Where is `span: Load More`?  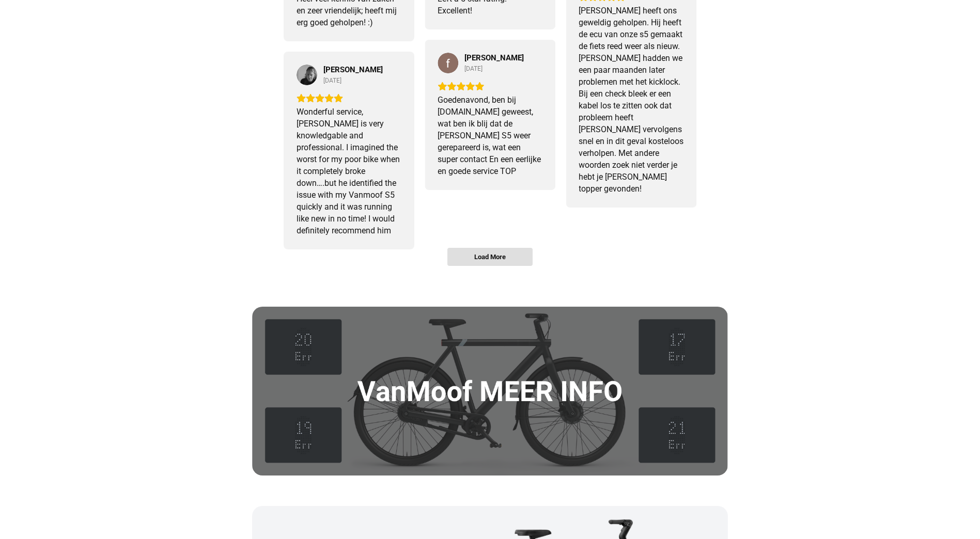 span: Load More is located at coordinates (490, 257).